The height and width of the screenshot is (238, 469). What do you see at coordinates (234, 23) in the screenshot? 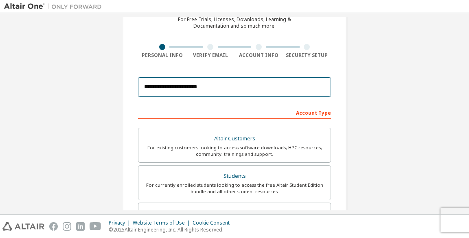
I see `div: For Free Trials, Licenses, Downloads, Learning & Documentation and so much more.` at bounding box center [234, 23].